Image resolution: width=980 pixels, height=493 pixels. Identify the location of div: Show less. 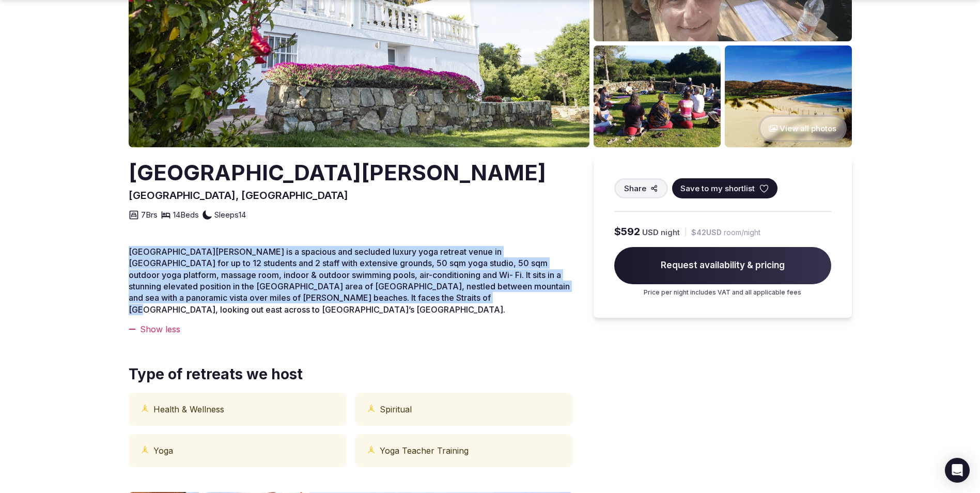
(351, 329).